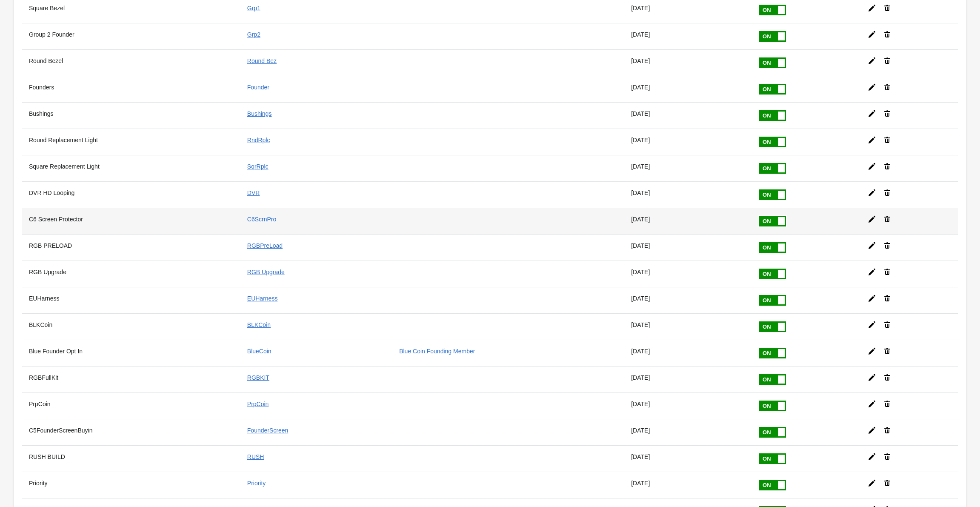  Describe the element at coordinates (131, 142) in the screenshot. I see `th: Round Replacement Light` at that location.